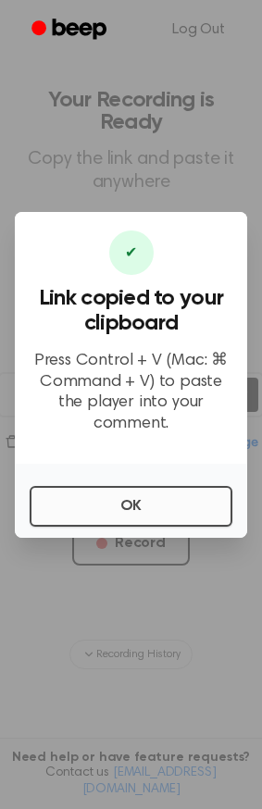  I want to click on p: Press Control + V (Mac: ⌘ Command + V) to paste the player into your comment., so click(131, 393).